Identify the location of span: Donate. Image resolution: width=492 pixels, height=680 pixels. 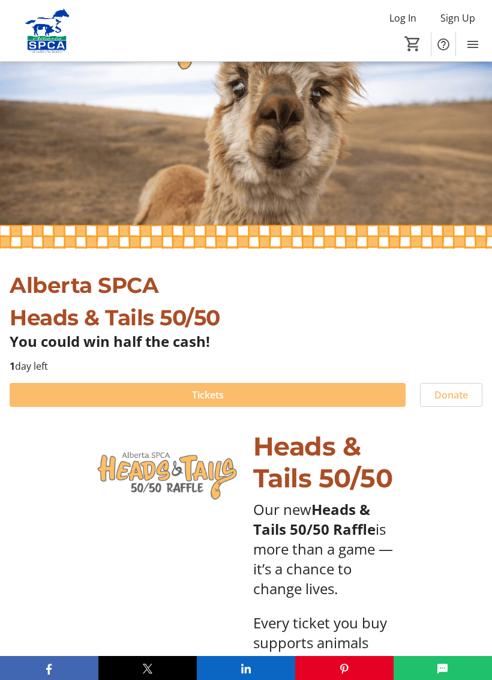
(452, 395).